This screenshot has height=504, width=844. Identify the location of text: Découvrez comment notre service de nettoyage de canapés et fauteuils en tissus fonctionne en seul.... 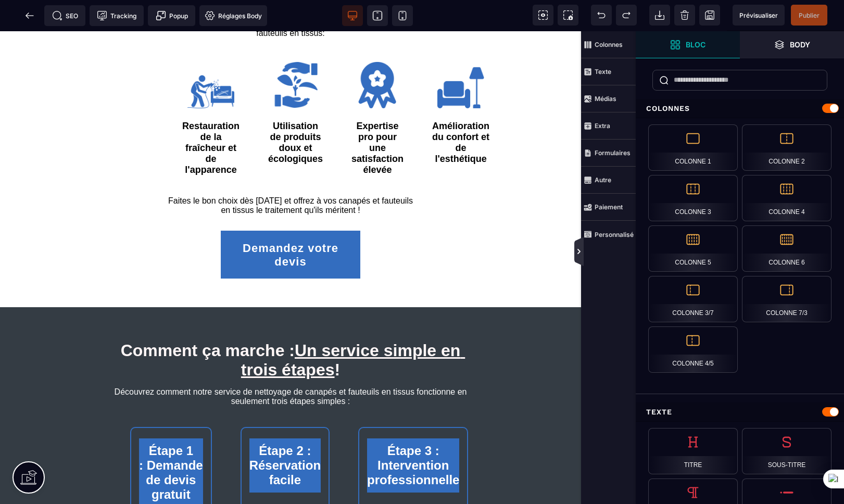
(291, 365).